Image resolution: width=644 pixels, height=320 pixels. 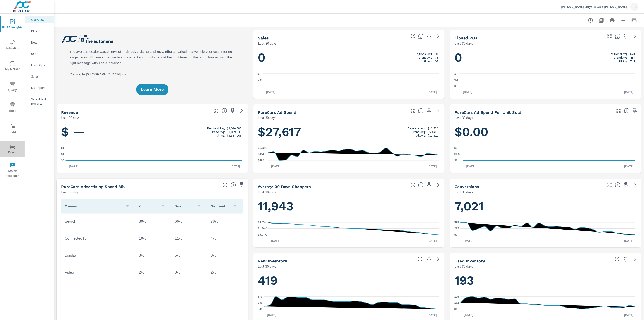 I want to click on td: ConnectedTv, so click(x=98, y=238).